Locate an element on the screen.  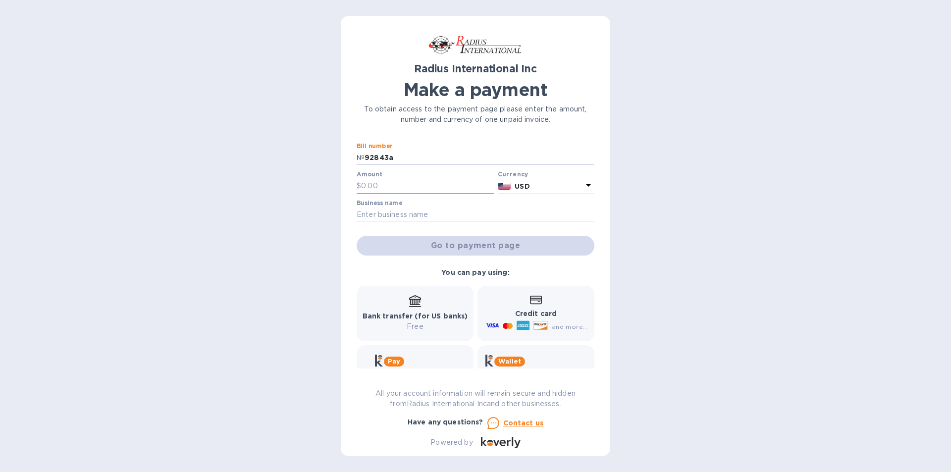
label: Amount is located at coordinates (369, 175).